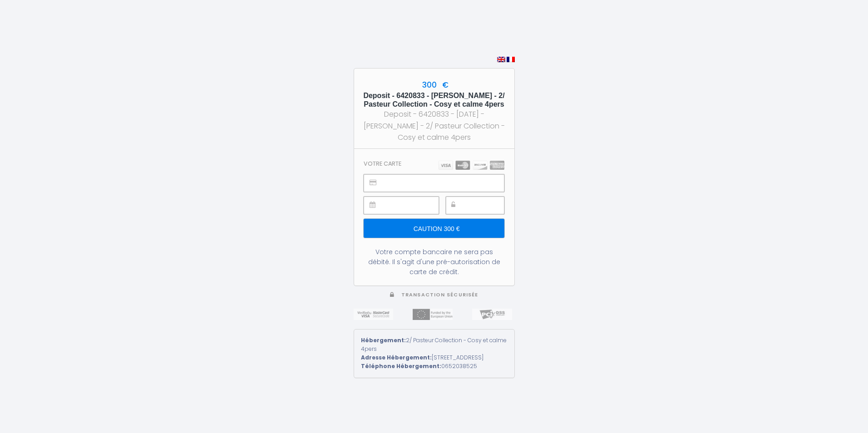  I want to click on img: carts.png, so click(472, 165).